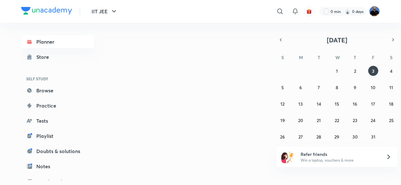 The width and height of the screenshot is (401, 185). I want to click on button: IIT JEE, so click(104, 11).